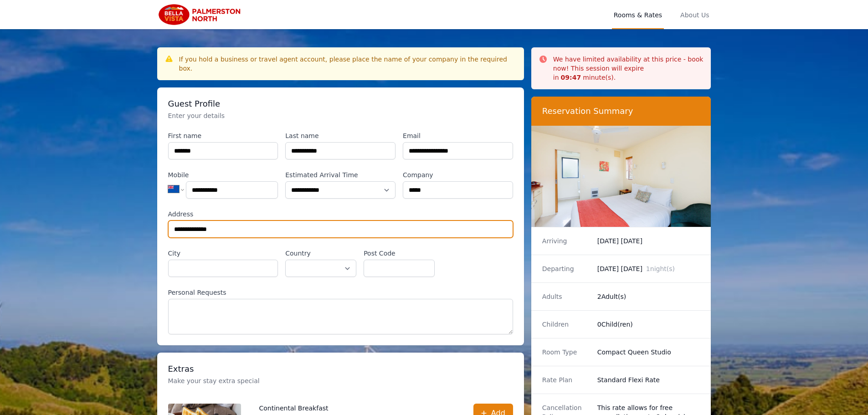  What do you see at coordinates (348, 64) in the screenshot?
I see `div: If you hold a business or travel agent account, please place the name of your company in the requ...` at bounding box center [348, 64].